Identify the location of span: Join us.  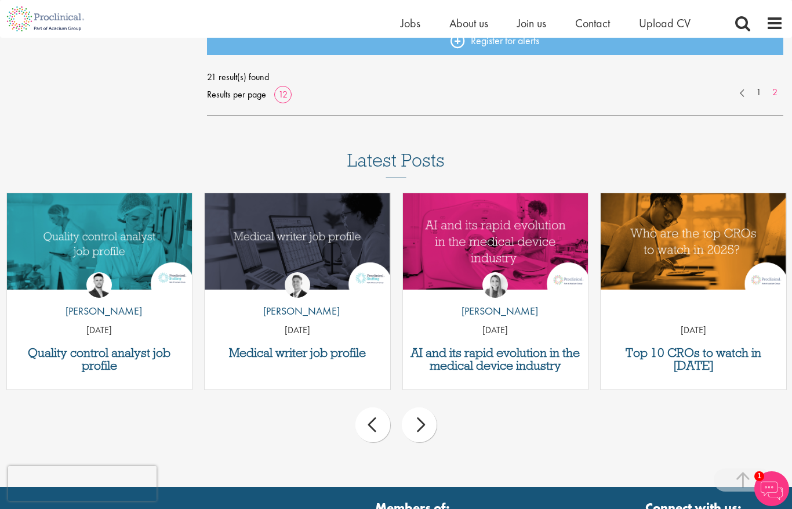
(532, 23).